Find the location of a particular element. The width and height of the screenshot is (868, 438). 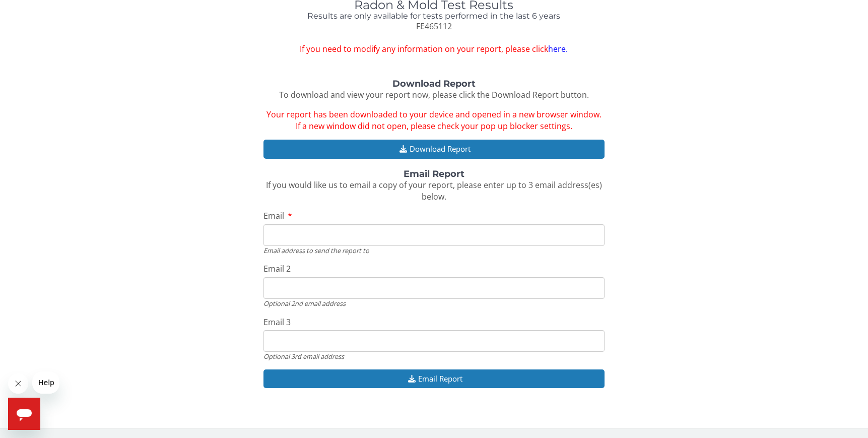

a: here. is located at coordinates (558, 49).